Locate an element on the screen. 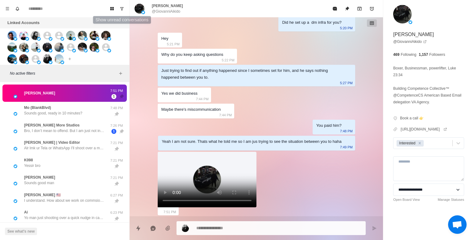 This screenshot has width=474, height=240. div: Why do you keep asking questions is located at coordinates (192, 55).